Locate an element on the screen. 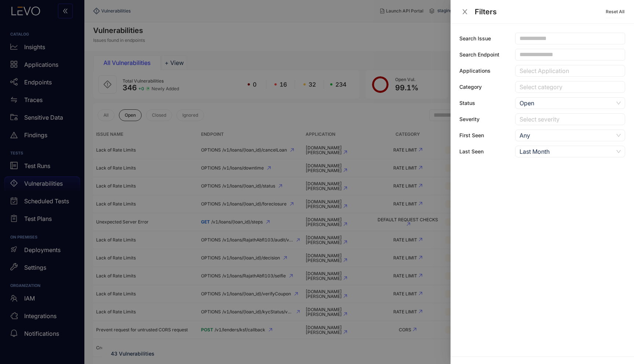 This screenshot has height=364, width=634. label: Search Endpoint is located at coordinates (479, 55).